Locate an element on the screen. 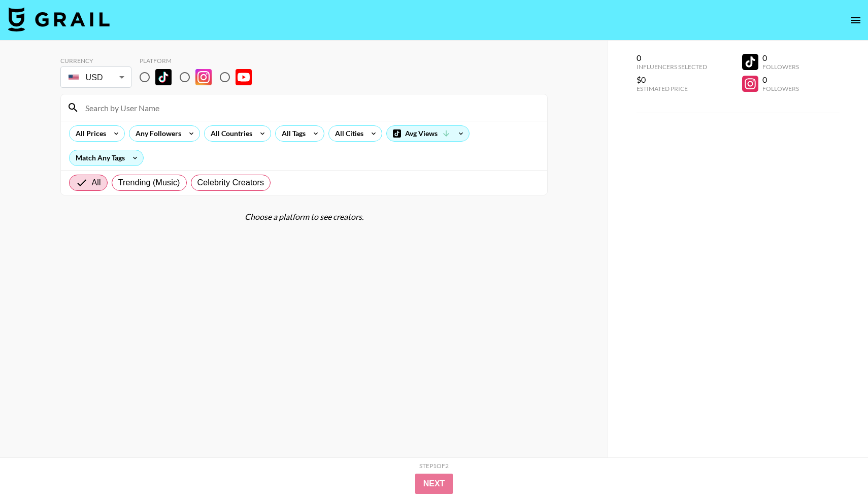  span: All is located at coordinates (97, 182).